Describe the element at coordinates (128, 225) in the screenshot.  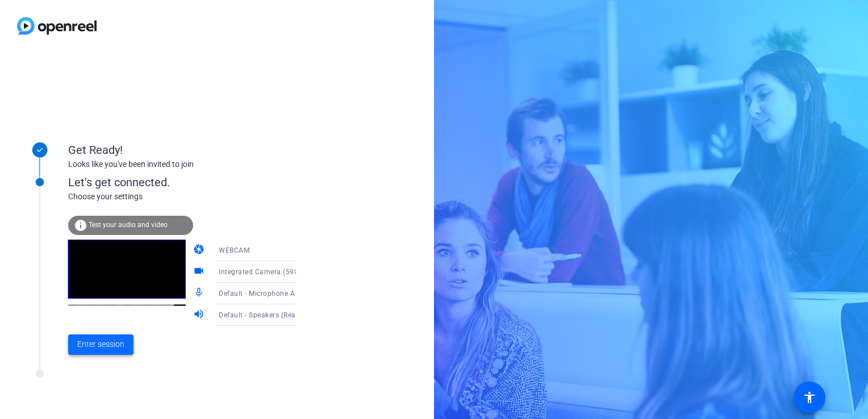
I see `span: Test your audio and video` at that location.